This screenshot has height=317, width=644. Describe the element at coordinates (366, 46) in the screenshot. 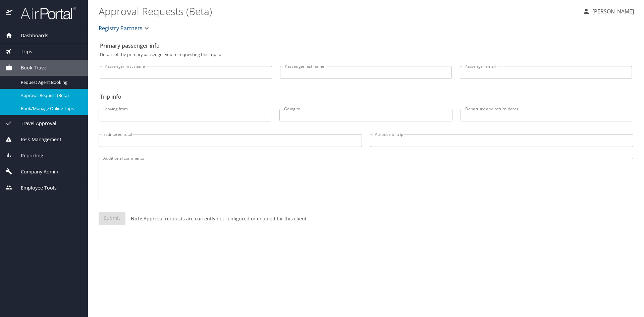

I see `h2: Primary passenger info` at that location.